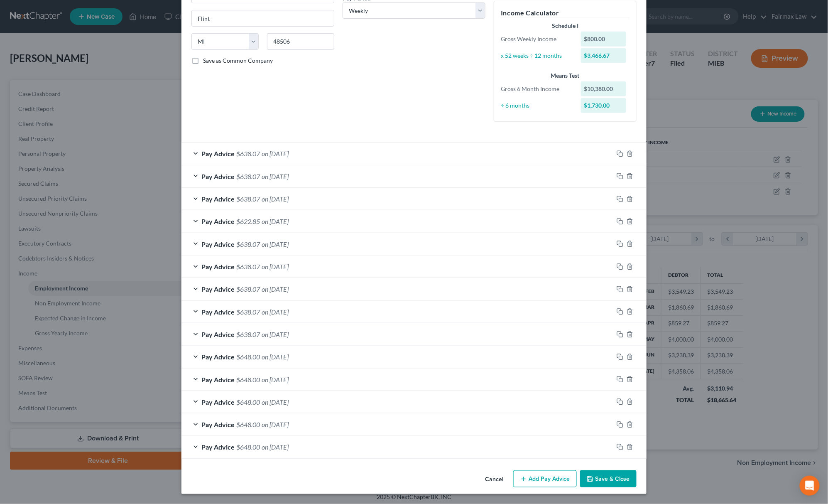 The width and height of the screenshot is (828, 504). I want to click on div: x 52 weeks ÷ 12 months, so click(537, 56).